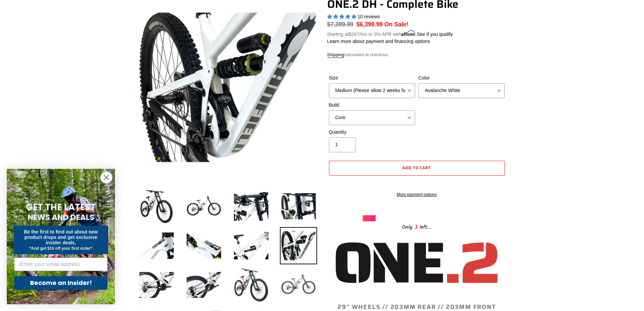  I want to click on div: calculated at checkout., so click(417, 55).